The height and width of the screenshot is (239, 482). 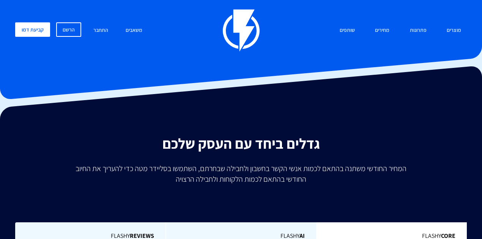 What do you see at coordinates (347, 30) in the screenshot?
I see `a: שותפים` at bounding box center [347, 30].